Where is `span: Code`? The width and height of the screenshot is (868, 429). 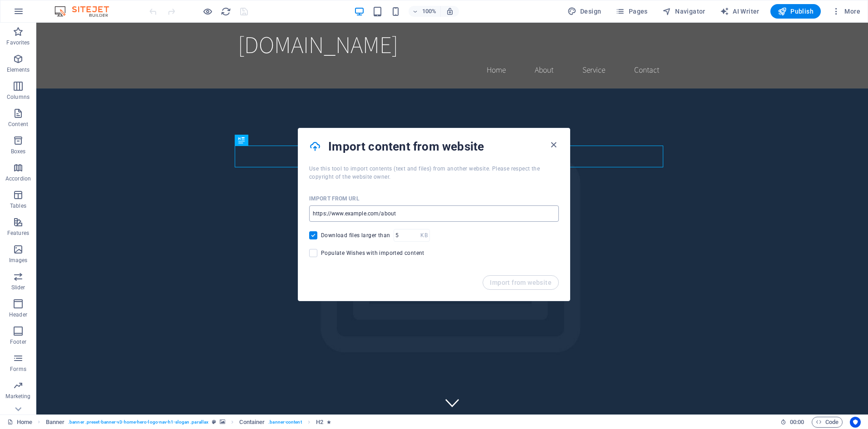 span: Code is located at coordinates (827, 423).